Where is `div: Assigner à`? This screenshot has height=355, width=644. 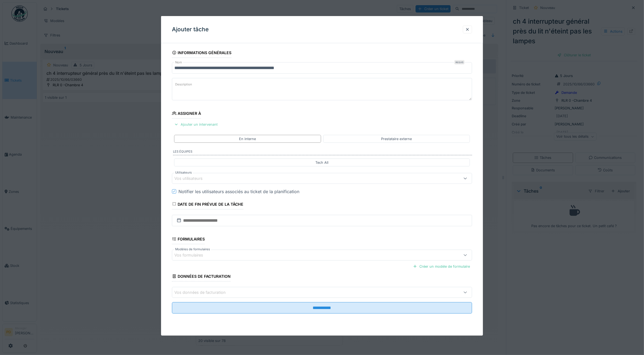 div: Assigner à is located at coordinates (187, 114).